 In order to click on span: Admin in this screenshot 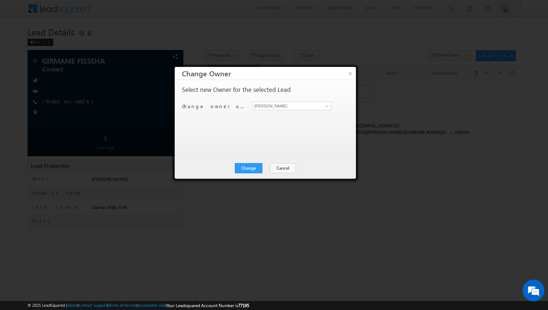, I will do `click(265, 51)`.